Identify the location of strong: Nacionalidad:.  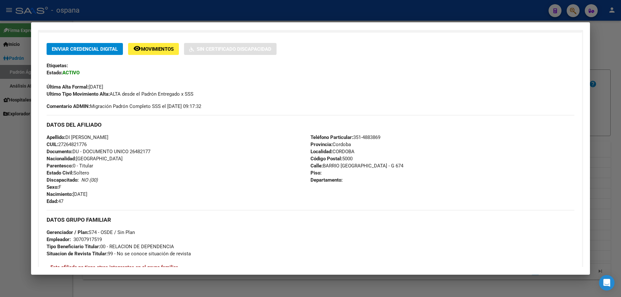
(61, 159).